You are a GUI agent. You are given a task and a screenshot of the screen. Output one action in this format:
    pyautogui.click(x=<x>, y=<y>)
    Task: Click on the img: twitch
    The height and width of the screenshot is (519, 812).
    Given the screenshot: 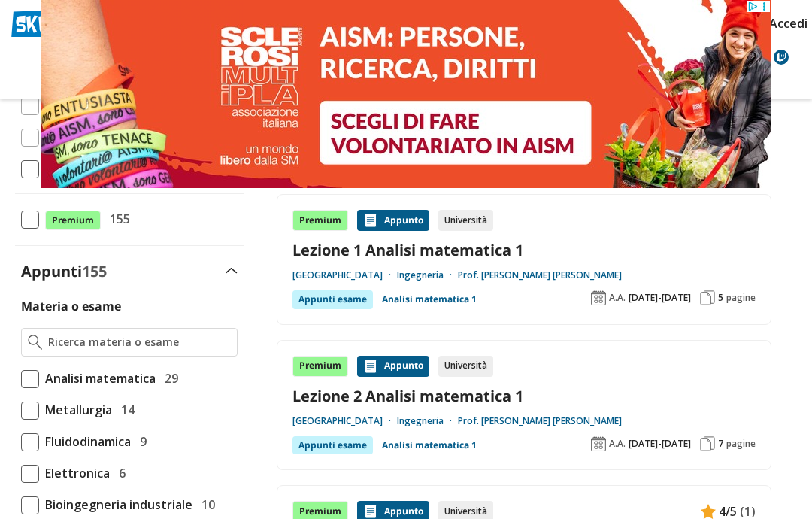 What is the action you would take?
    pyautogui.click(x=782, y=57)
    